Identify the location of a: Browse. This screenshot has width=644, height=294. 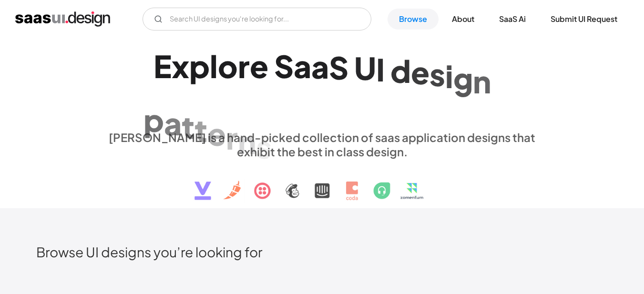
(413, 19).